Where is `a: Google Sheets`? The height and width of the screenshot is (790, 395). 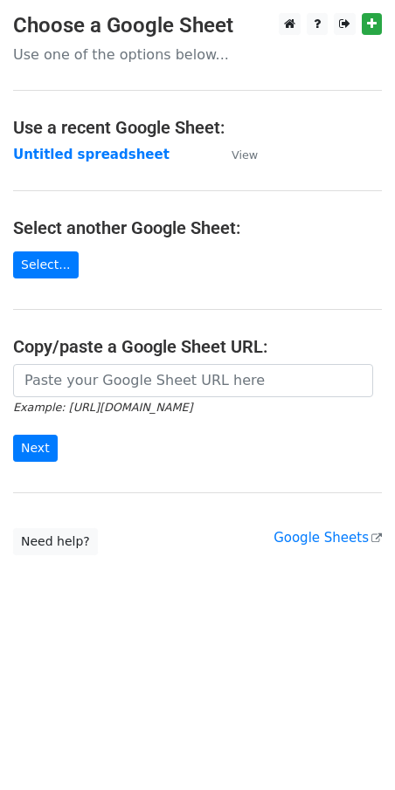 a: Google Sheets is located at coordinates (327, 538).